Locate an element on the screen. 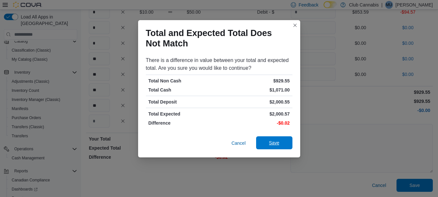 This screenshot has width=438, height=197. p: $2,000.57 is located at coordinates (255, 114).